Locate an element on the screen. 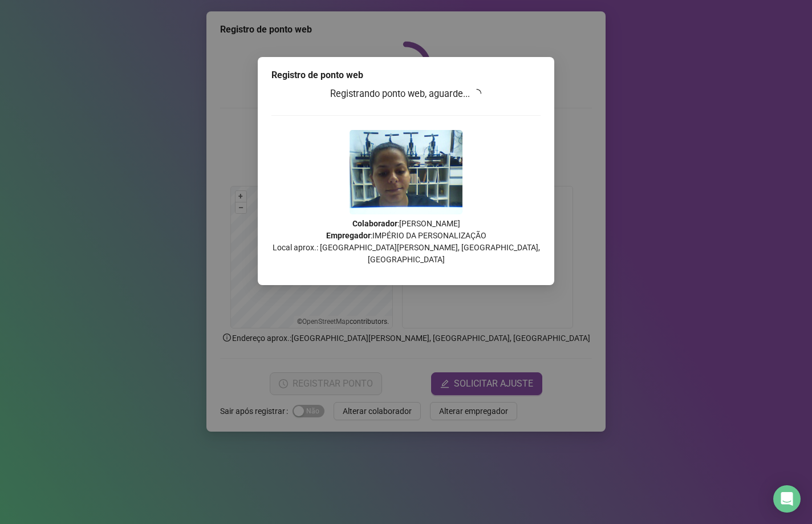 This screenshot has height=524, width=812. strong: Empregador is located at coordinates (348, 235).